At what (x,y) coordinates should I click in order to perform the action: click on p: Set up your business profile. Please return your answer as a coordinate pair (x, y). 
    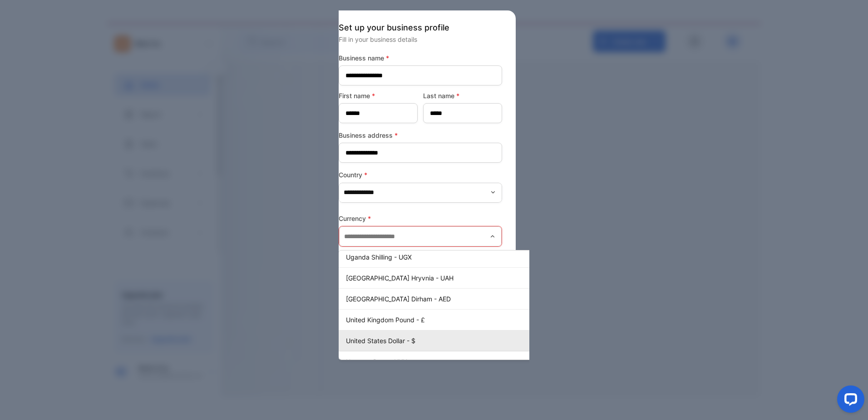
    Looking at the image, I should click on (420, 27).